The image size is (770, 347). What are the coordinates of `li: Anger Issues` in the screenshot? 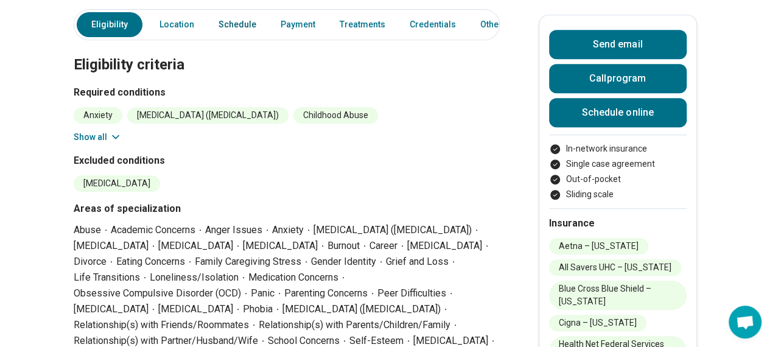 It's located at (239, 230).